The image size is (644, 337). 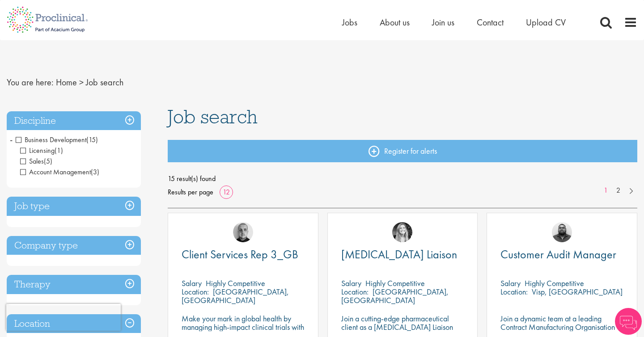 I want to click on h3: Company type, so click(x=74, y=246).